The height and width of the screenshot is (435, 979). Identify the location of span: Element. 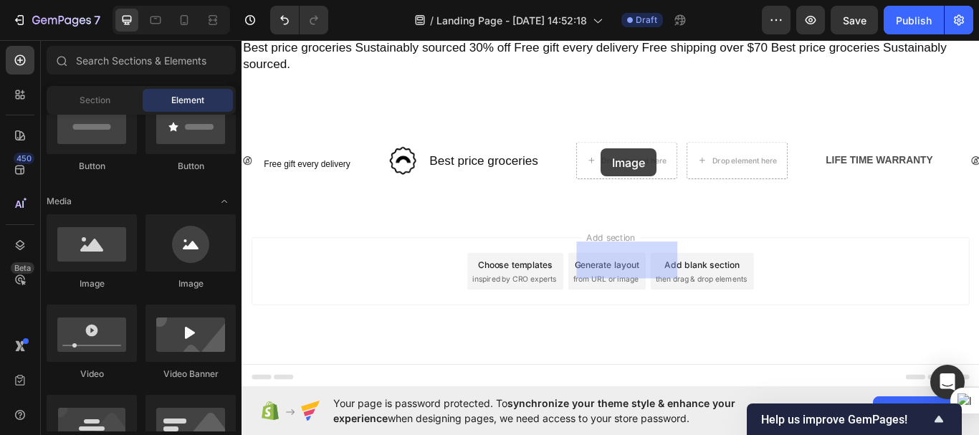
(188, 100).